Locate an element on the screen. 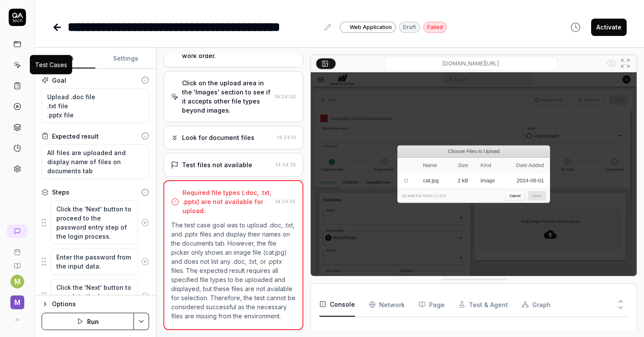 Image resolution: width=644 pixels, height=337 pixels. span: Web Application is located at coordinates (370, 28).